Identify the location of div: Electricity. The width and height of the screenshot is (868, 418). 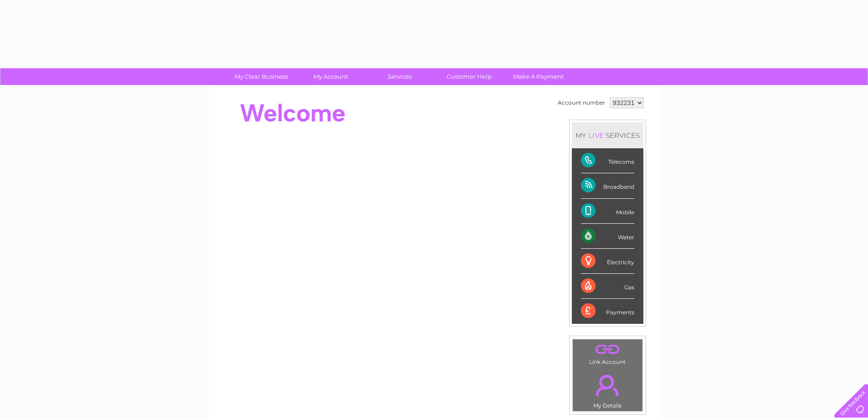
(607, 261).